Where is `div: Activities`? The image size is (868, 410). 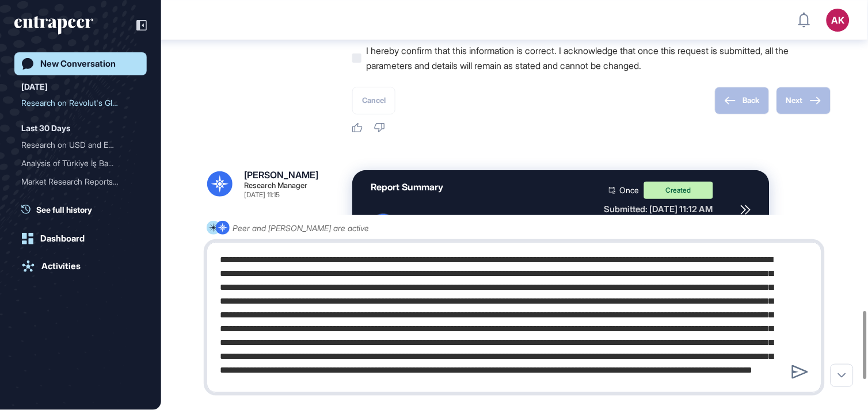 div: Activities is located at coordinates (61, 266).